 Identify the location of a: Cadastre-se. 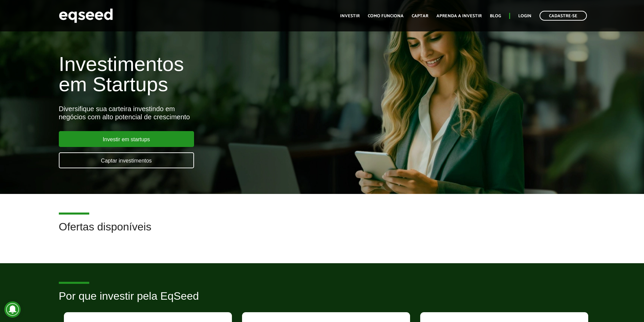
(563, 16).